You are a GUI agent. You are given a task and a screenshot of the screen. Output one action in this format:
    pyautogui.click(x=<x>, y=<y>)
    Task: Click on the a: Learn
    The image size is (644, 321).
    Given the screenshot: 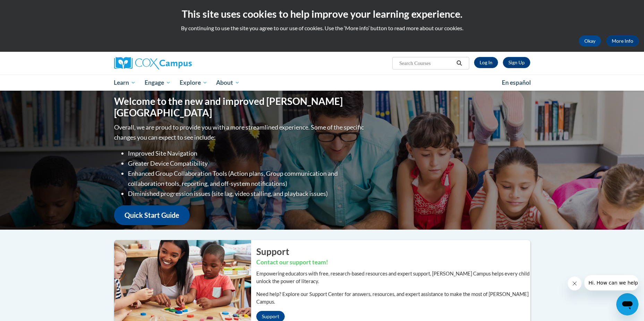 What is the action you would take?
    pyautogui.click(x=125, y=83)
    